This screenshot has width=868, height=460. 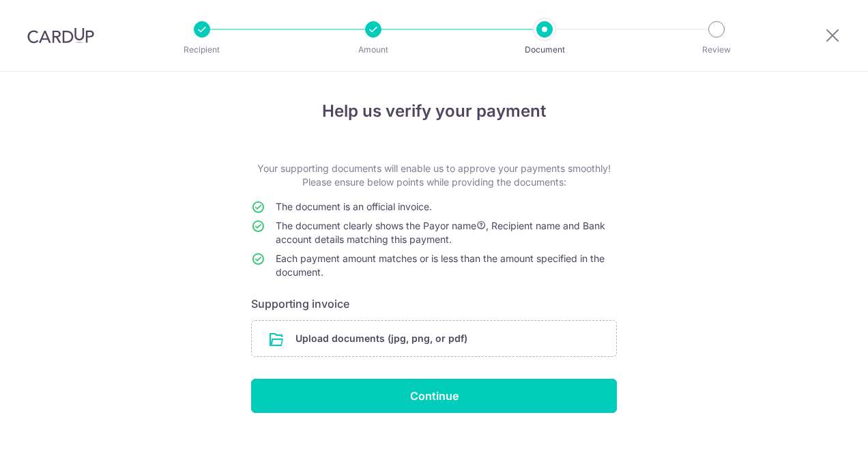 What do you see at coordinates (440, 232) in the screenshot?
I see `span: The document clearly shows the Payor name , Recipient name and Bank account details matching this...` at bounding box center [440, 232].